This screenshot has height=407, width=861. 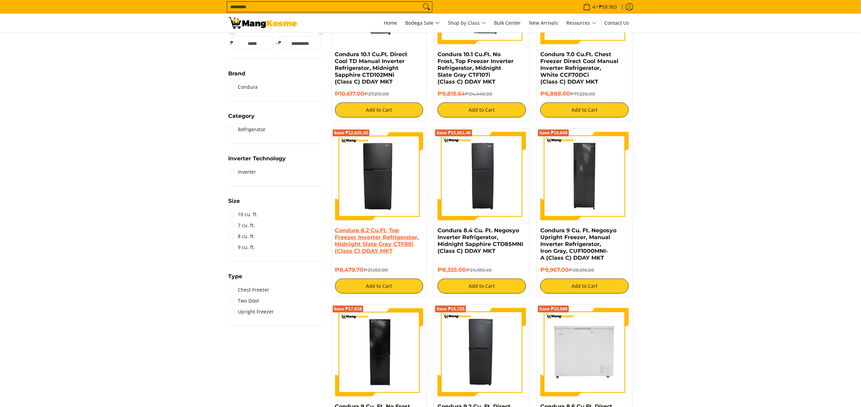 What do you see at coordinates (242, 247) in the screenshot?
I see `a: 9 cu. ft.` at bounding box center [242, 247].